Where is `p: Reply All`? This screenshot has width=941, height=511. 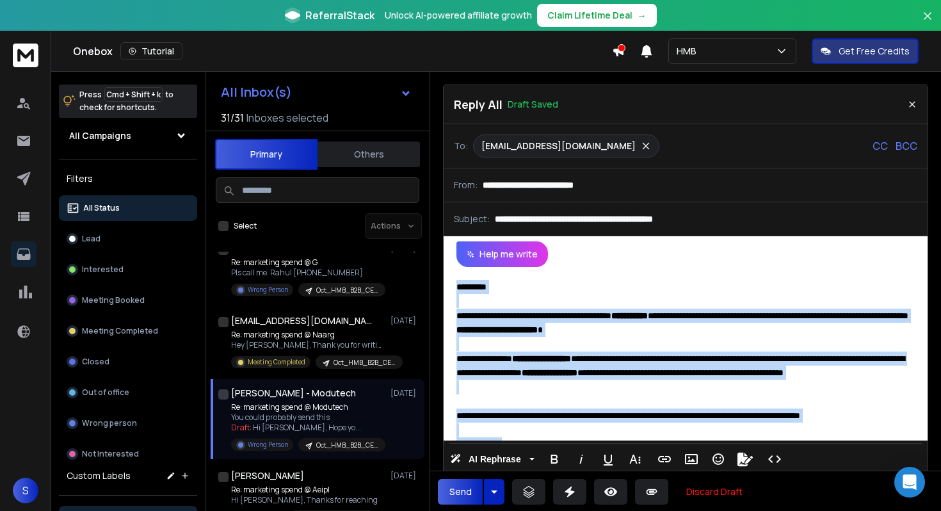 p: Reply All is located at coordinates (478, 104).